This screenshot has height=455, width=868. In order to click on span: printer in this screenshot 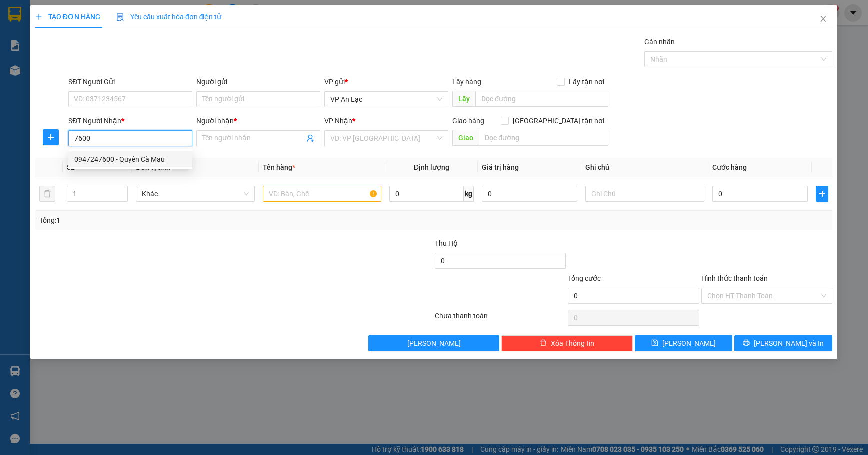, I will do `click(747, 343)`.